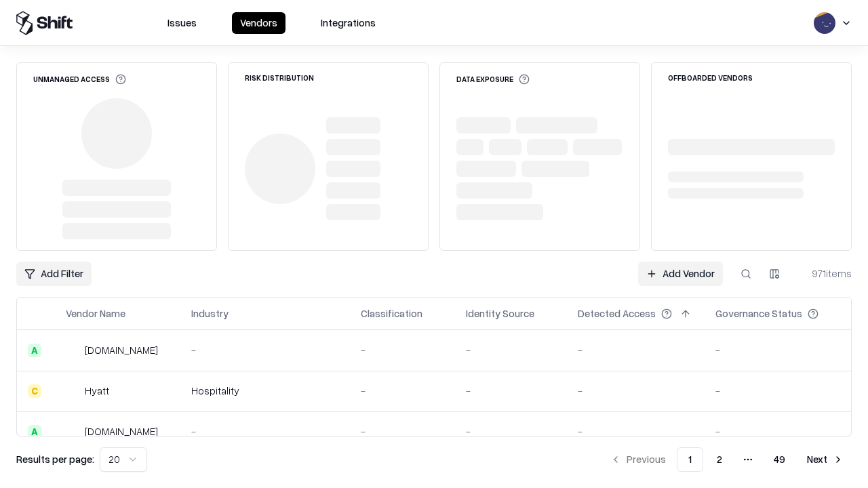 The width and height of the screenshot is (868, 488). Describe the element at coordinates (265, 390) in the screenshot. I see `div: Hospitality` at that location.